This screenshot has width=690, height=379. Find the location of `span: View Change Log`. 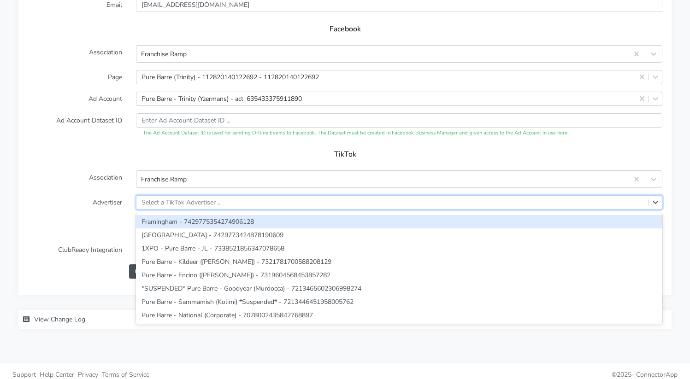

span: View Change Log is located at coordinates (59, 319).